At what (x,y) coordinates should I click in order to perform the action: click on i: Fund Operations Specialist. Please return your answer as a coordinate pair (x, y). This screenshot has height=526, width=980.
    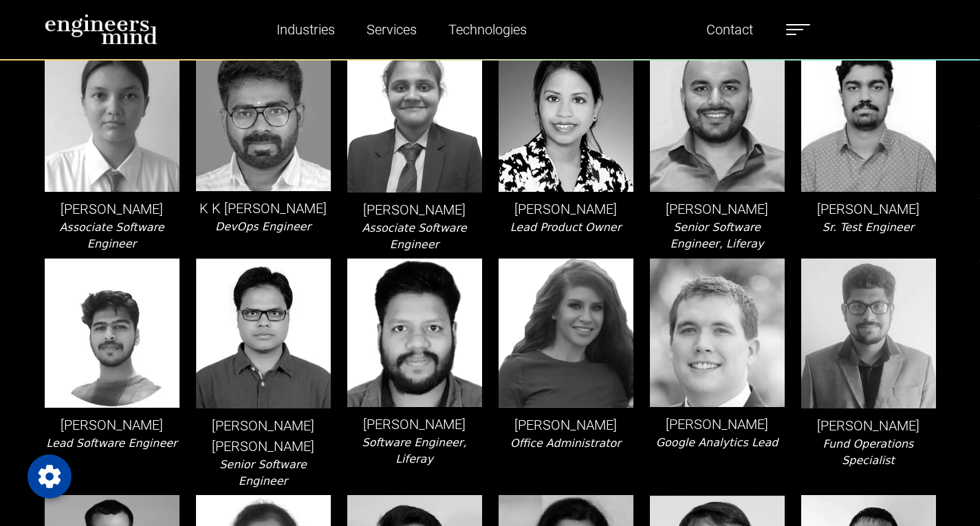
    Looking at the image, I should click on (869, 452).